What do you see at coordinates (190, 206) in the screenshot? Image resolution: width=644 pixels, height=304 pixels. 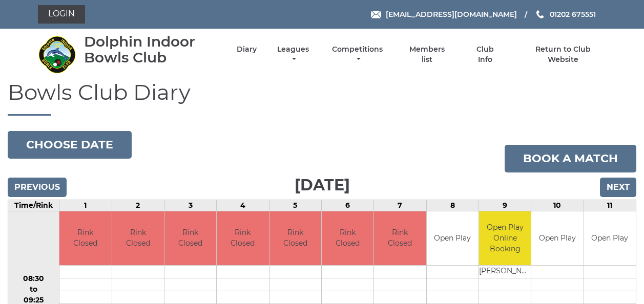 I see `td: 3` at bounding box center [190, 206].